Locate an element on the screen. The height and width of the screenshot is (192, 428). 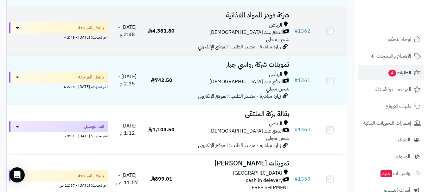
a: #1359 is located at coordinates (302, 179).